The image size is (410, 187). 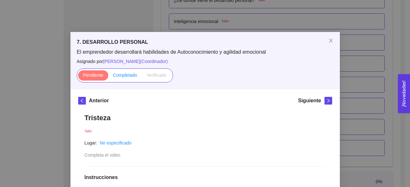 I want to click on a: No especificado, so click(x=116, y=143).